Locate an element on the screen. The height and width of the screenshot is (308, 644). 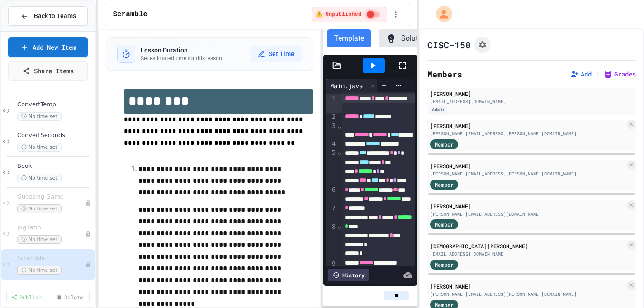
span: ConvertSeconds is located at coordinates (55, 135).